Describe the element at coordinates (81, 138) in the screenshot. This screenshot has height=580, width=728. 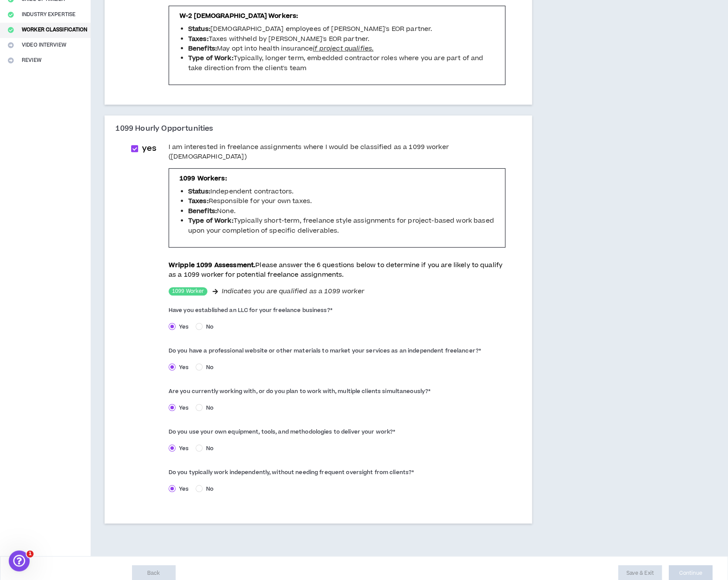
I see `div: We typically reply in a few hours` at that location.